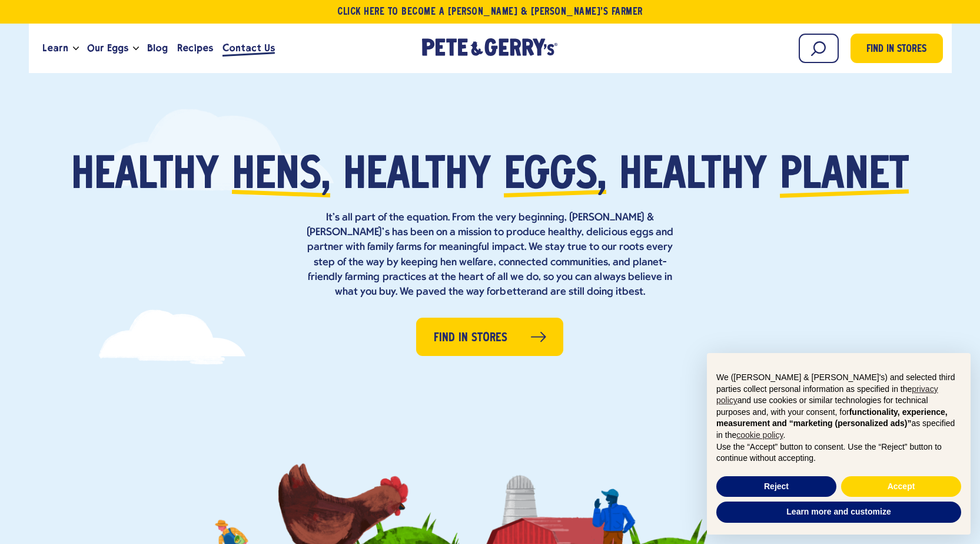 The image size is (980, 544). Describe the element at coordinates (844, 176) in the screenshot. I see `span: planet` at that location.